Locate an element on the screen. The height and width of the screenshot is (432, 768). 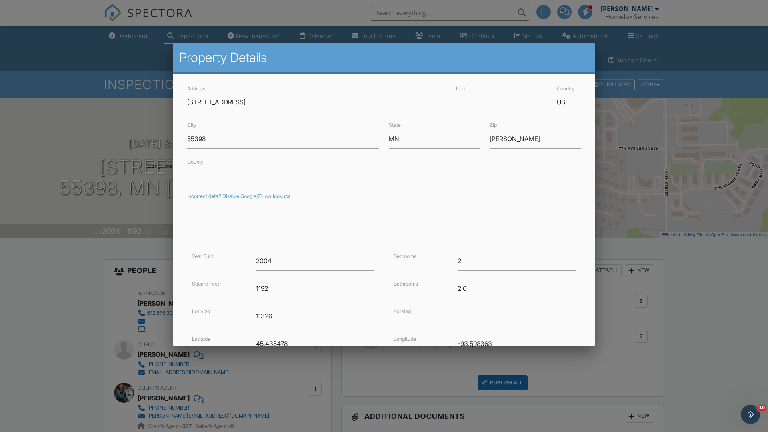
label: Latitude is located at coordinates (201, 339).